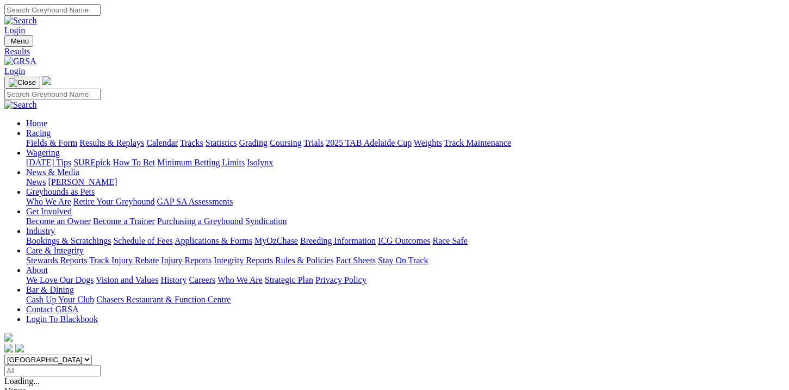  Describe the element at coordinates (285, 142) in the screenshot. I see `a: Coursing` at that location.